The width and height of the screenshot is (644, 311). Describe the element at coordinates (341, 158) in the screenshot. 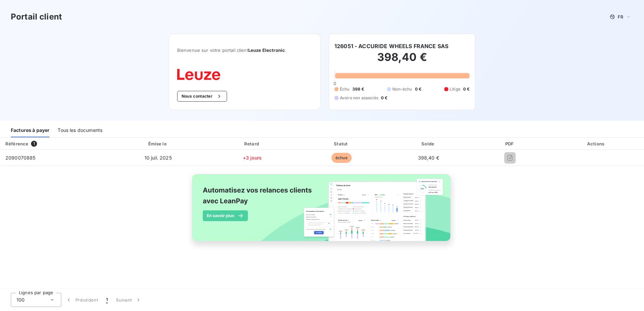

I see `span: échue` at that location.